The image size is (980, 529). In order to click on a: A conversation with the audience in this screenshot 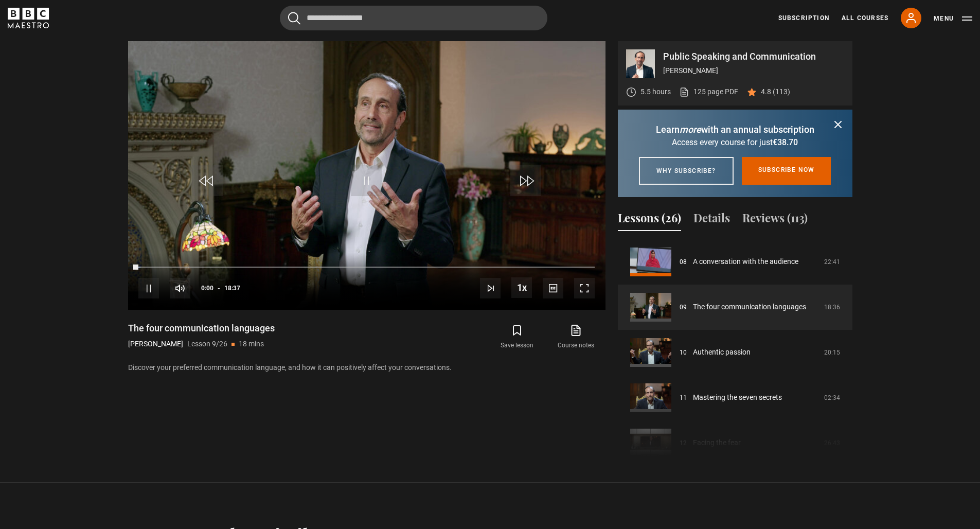, I will do `click(745, 261)`.